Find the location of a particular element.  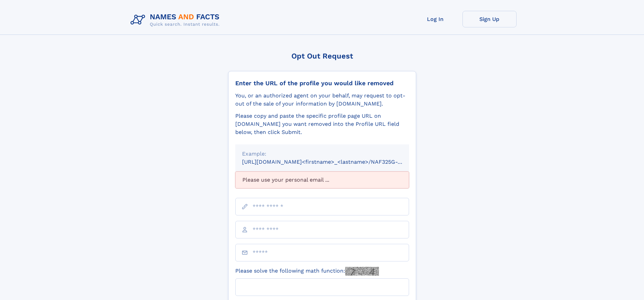

div: Enter the URL of the profile you would like removed is located at coordinates (322, 83).